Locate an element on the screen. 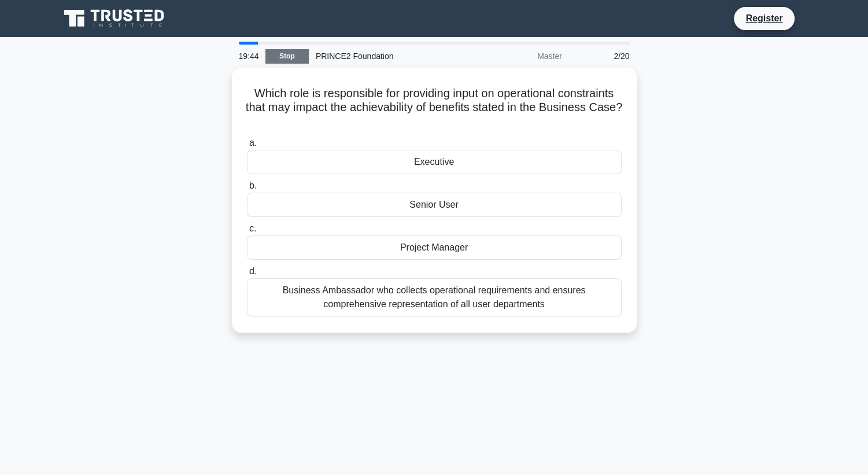 Image resolution: width=868 pixels, height=475 pixels. div: Business Ambassador who collects operational requirements and ensures comprehensive representatio... is located at coordinates (434, 297).